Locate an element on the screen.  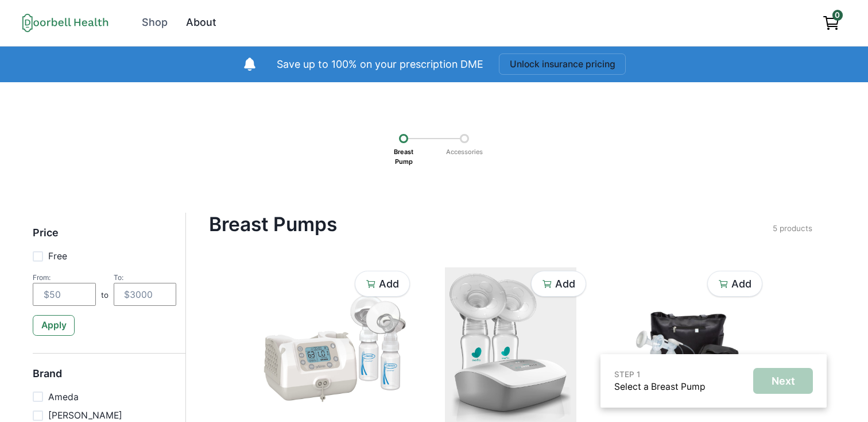
button: Next is located at coordinates (783, 381).